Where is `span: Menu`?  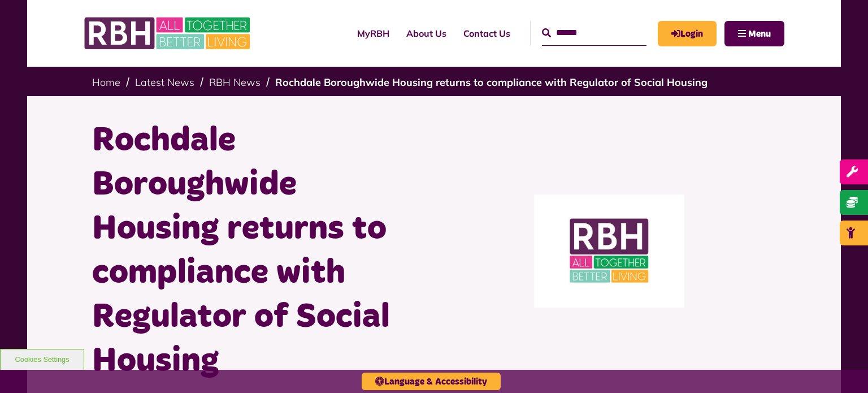 span: Menu is located at coordinates (759, 34).